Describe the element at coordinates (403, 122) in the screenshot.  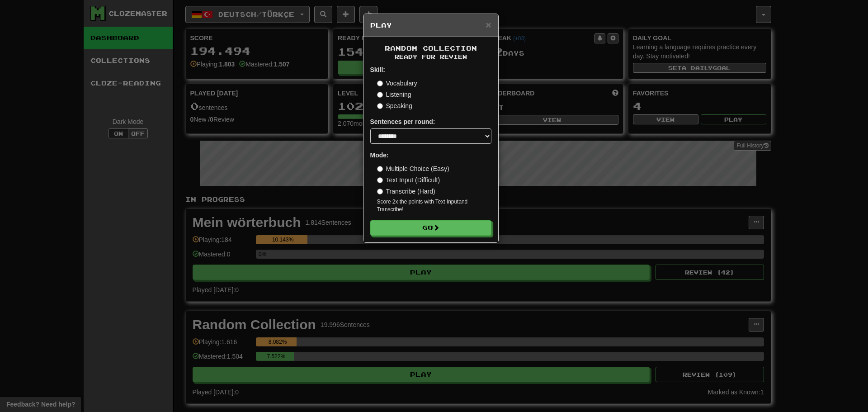
I see `label: Sentences per round:` at that location.